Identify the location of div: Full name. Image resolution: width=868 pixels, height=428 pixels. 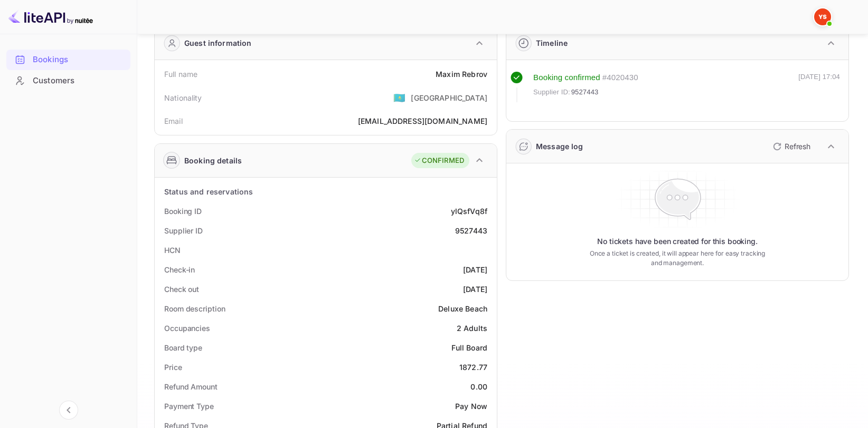
(180, 74).